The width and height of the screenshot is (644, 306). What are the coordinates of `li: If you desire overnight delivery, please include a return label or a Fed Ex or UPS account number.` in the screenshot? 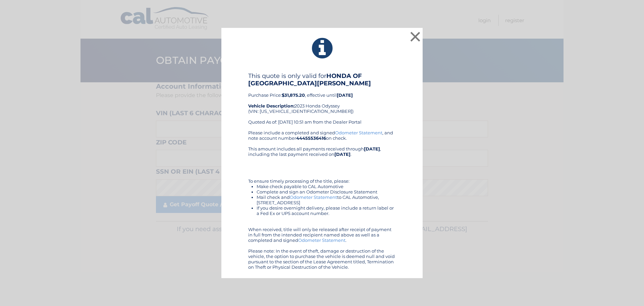 It's located at (326, 210).